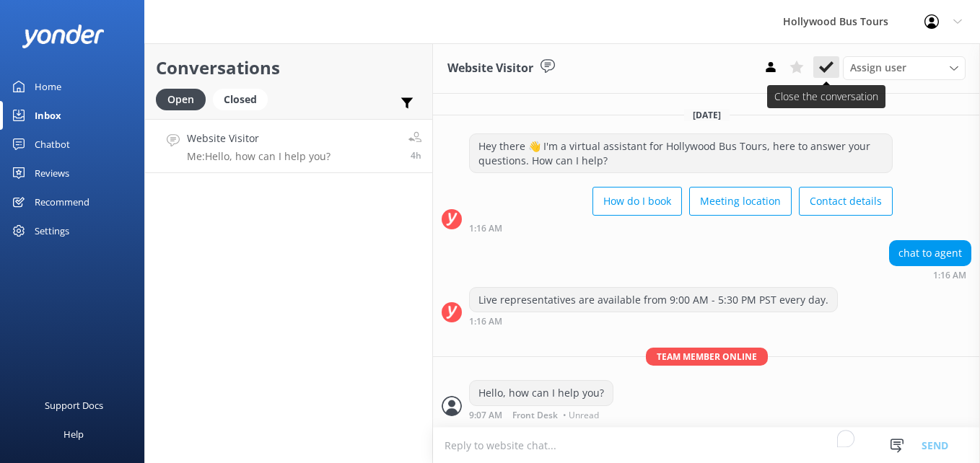 This screenshot has height=463, width=980. What do you see at coordinates (47, 87) in the screenshot?
I see `div: Home` at bounding box center [47, 87].